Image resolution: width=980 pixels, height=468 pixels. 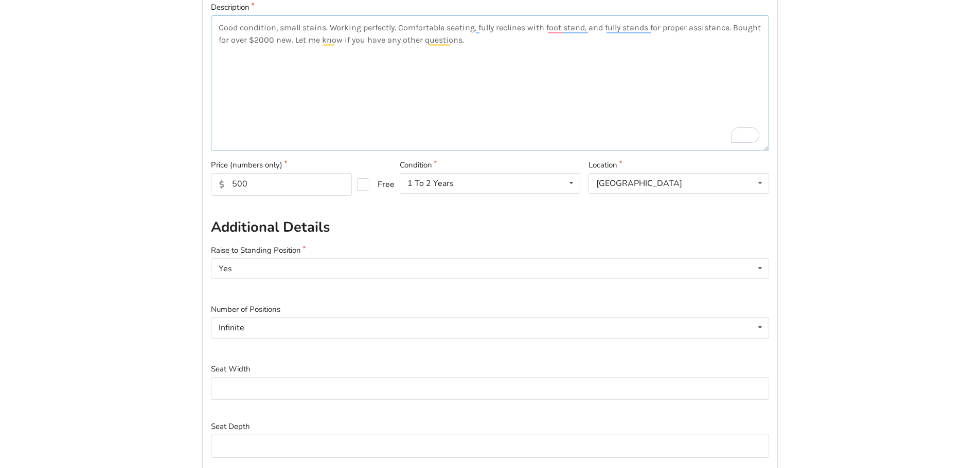 I want to click on div: Infinite, so click(x=232, y=328).